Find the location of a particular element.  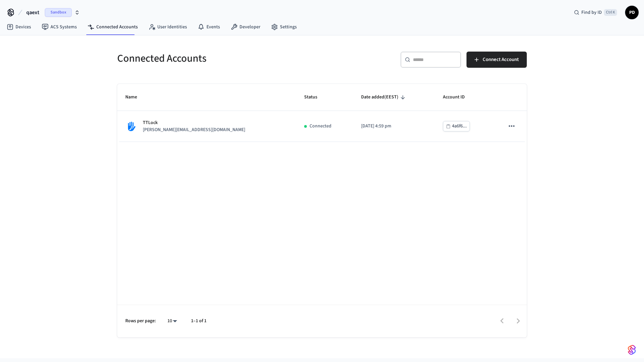

p: 1–1 of 1 is located at coordinates (199, 321).